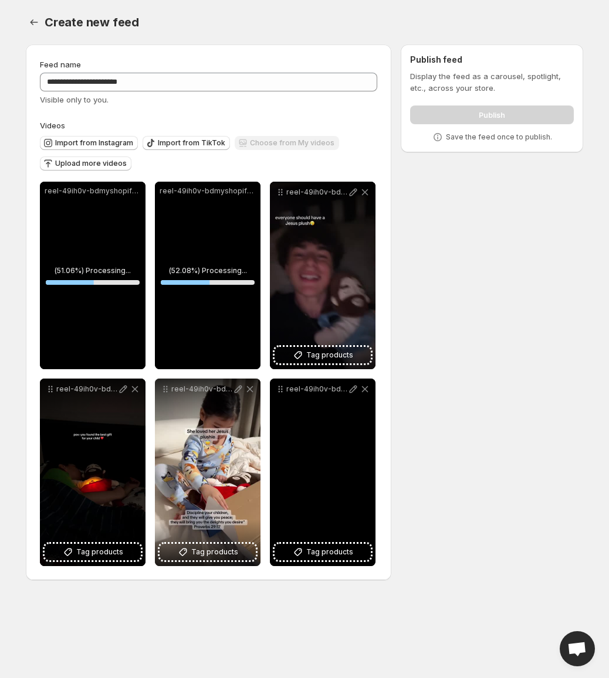 The width and height of the screenshot is (609, 678). I want to click on p: reel-49ih0v-bdmyshopifycom-1756039175431-snaptik_7511638892135615774_hd, so click(317, 192).